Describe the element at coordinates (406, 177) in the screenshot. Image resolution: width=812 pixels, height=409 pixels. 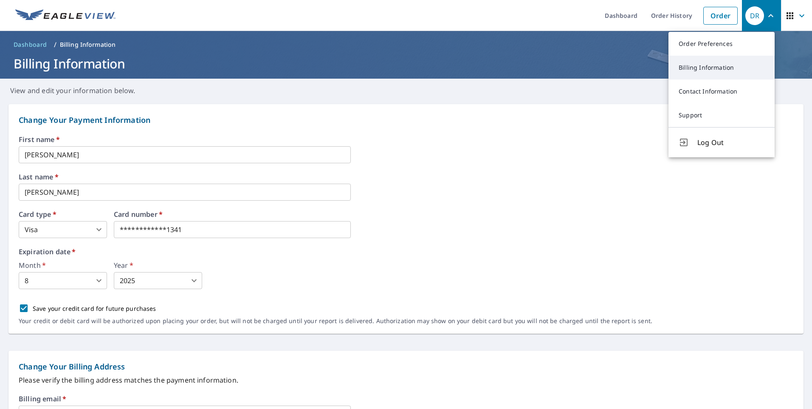
I see `label: Last name` at that location.